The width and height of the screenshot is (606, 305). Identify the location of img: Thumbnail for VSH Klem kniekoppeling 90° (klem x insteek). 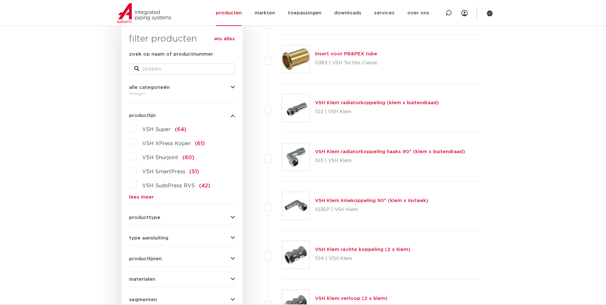
(296, 206).